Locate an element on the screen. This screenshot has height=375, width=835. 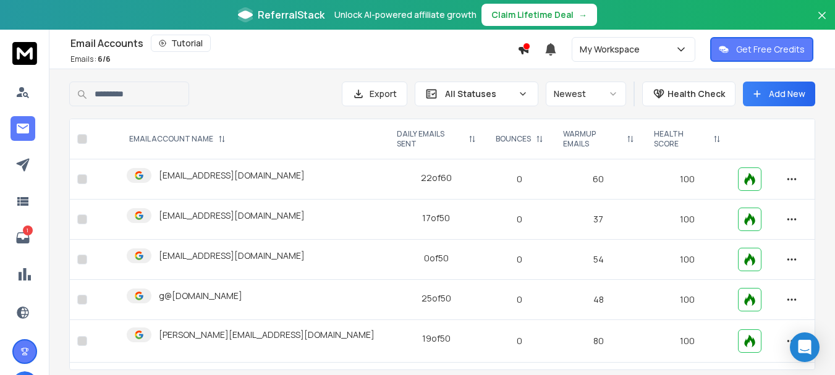
p: DAILY EMAILS SENT is located at coordinates (430, 139).